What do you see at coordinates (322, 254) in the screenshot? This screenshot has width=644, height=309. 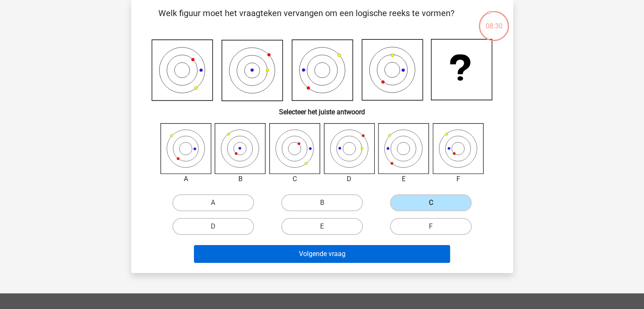 I see `button: Volgende vraag` at bounding box center [322, 254].